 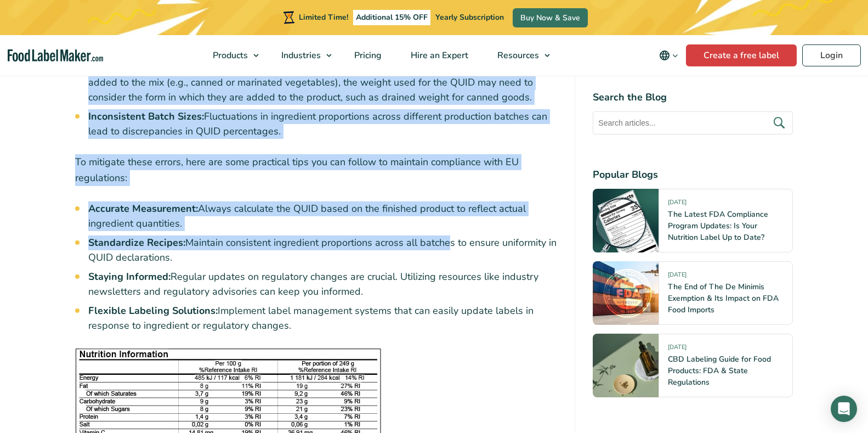 What do you see at coordinates (323, 216) in the screenshot?
I see `li: Always calculate the QUID based on the finished product to reflect actual ingredient quantities.` at bounding box center [323, 216].